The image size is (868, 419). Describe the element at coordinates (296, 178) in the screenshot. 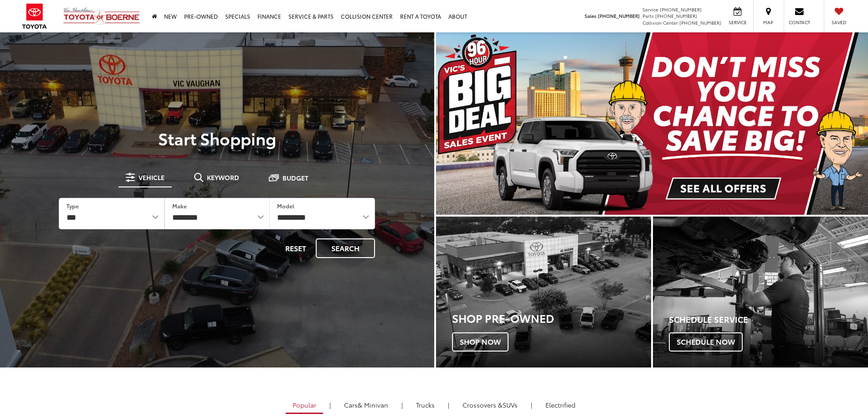

I see `span: Budget` at that location.